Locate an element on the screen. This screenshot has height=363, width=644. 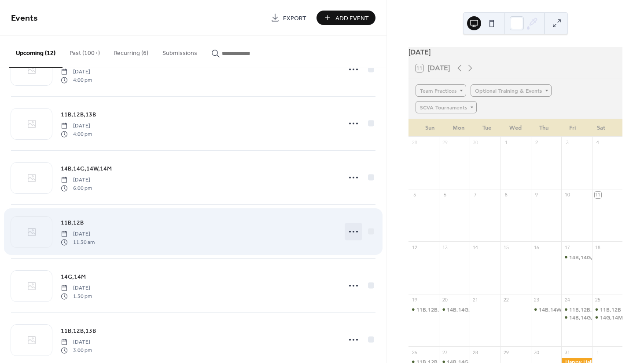
div: 9 is located at coordinates (536, 195).